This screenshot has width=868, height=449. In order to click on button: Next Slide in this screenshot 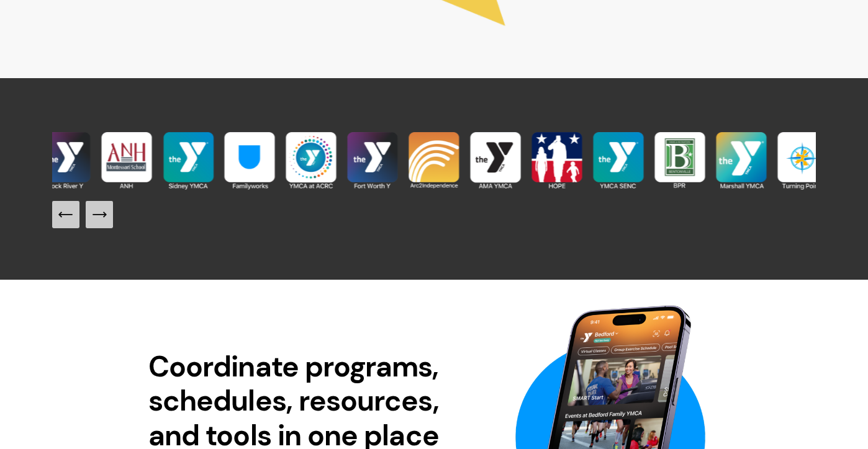, I will do `click(100, 215)`.